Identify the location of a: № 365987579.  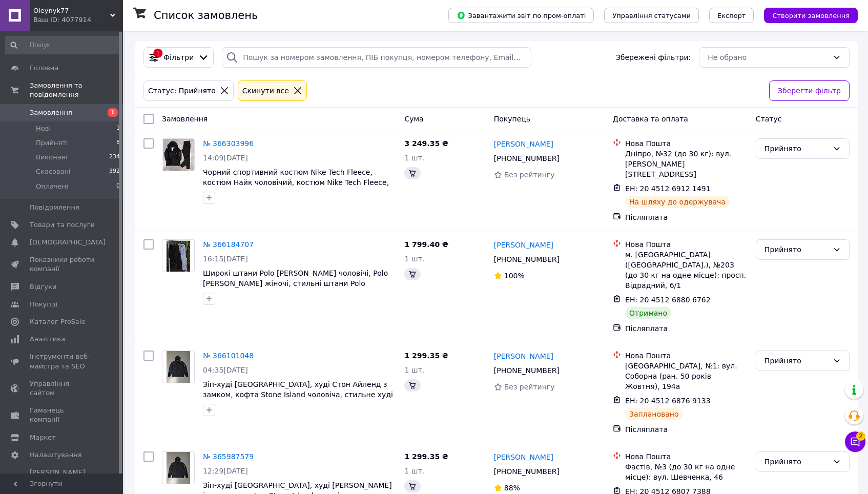
(228, 456).